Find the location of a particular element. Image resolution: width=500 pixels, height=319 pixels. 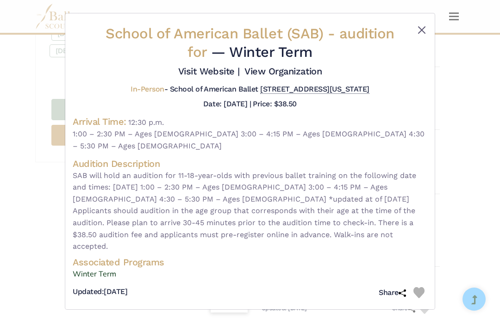

h5: Price: $38.50 is located at coordinates (274, 104).